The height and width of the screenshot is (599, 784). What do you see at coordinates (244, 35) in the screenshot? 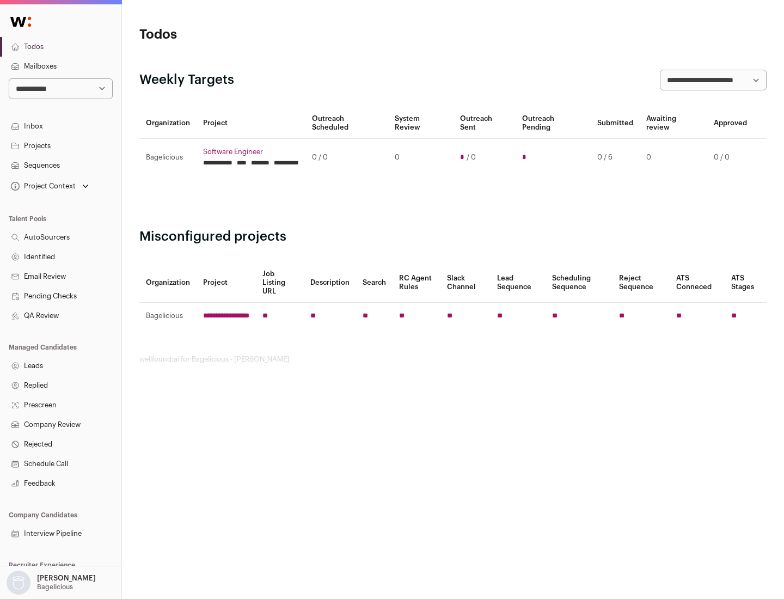
I see `h1: Todos` at bounding box center [244, 35].